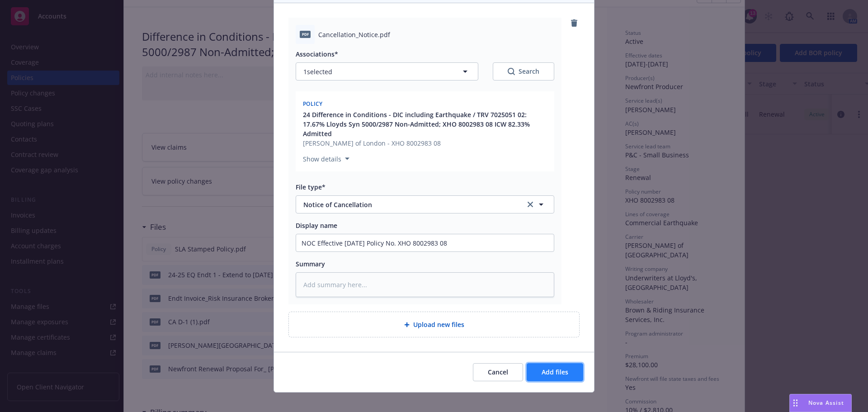 The image size is (868, 412). What do you see at coordinates (498, 371) in the screenshot?
I see `span: Cancel` at bounding box center [498, 371].